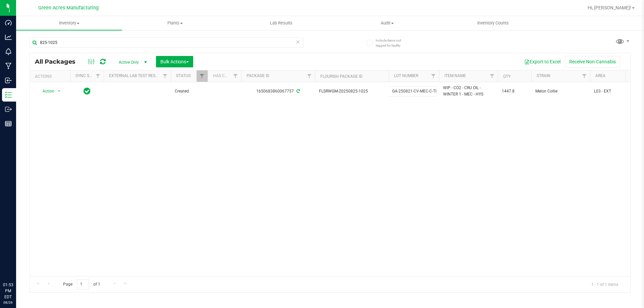 This screenshot has height=308, width=644. What do you see at coordinates (45, 91) in the screenshot?
I see `span: Action` at bounding box center [45, 91].